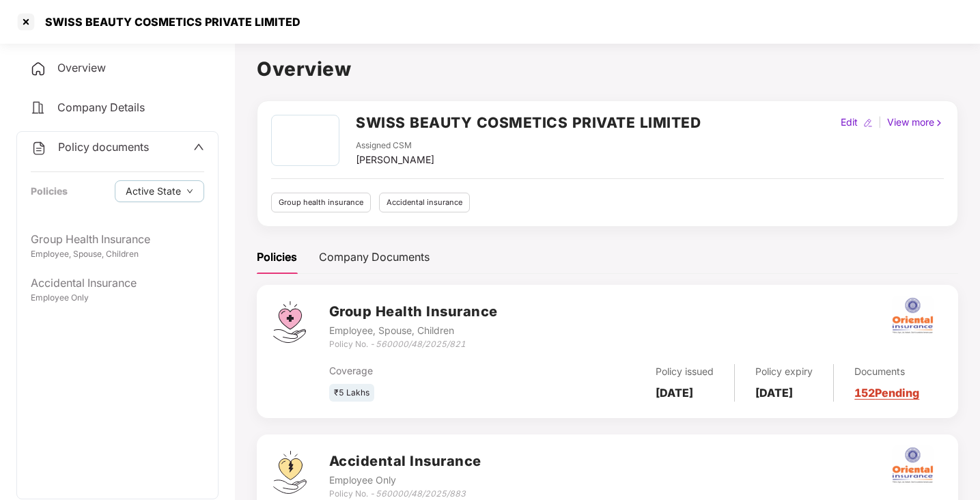 This screenshot has height=500, width=980. Describe the element at coordinates (375, 257) in the screenshot. I see `div: Company Documents` at that location.